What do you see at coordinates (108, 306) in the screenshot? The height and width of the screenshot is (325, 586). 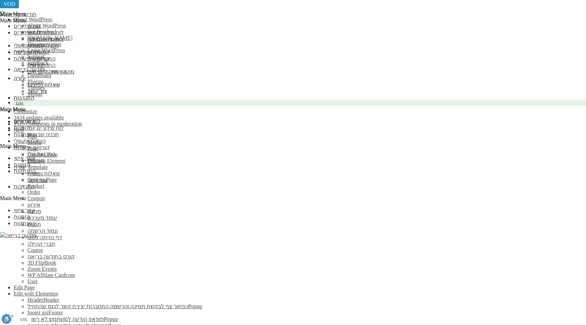 I see `span: כפתור צף לבקשת תמיכה והרשמה התחברות יצירת קשר לכנס שהתחיל` at bounding box center [108, 306].